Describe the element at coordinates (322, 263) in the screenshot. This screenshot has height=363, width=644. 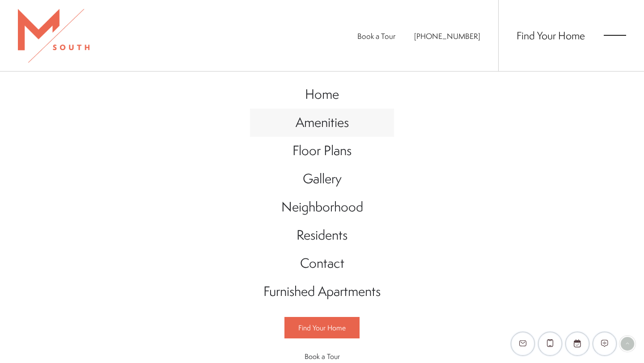
I see `span: Contact` at that location.